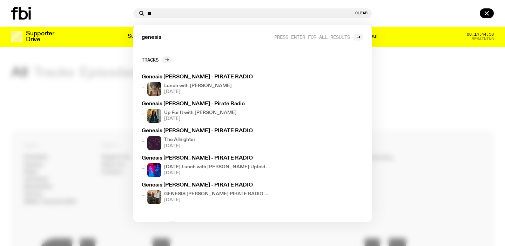 The height and width of the screenshot is (246, 505). I want to click on span: genesis, so click(151, 38).